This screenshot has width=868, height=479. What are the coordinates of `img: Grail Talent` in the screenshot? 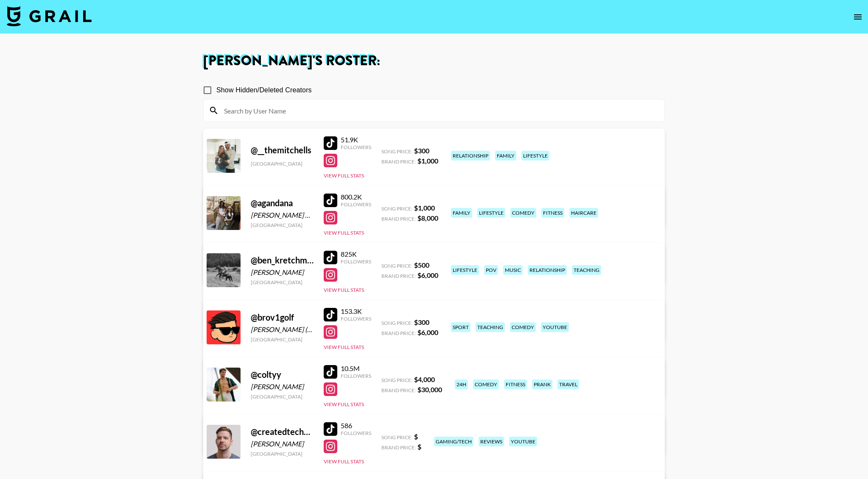 It's located at (49, 16).